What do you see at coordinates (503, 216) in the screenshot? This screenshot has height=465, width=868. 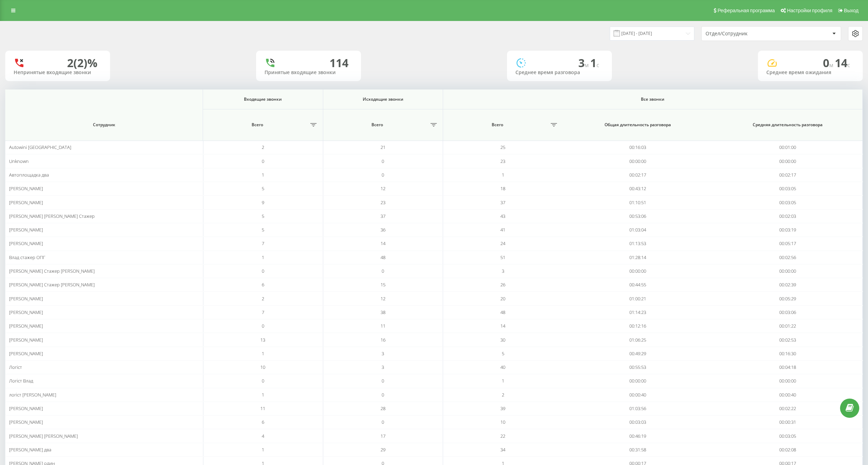 I see `span: 43` at bounding box center [503, 216].